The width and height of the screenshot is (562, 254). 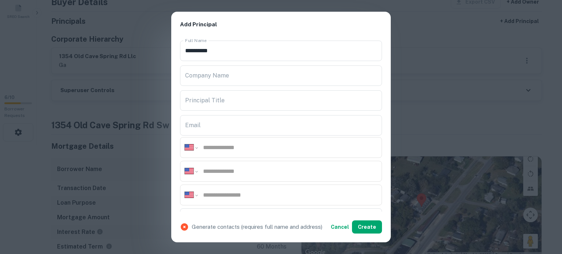 What do you see at coordinates (196, 40) in the screenshot?
I see `label: Full Name` at bounding box center [196, 40].